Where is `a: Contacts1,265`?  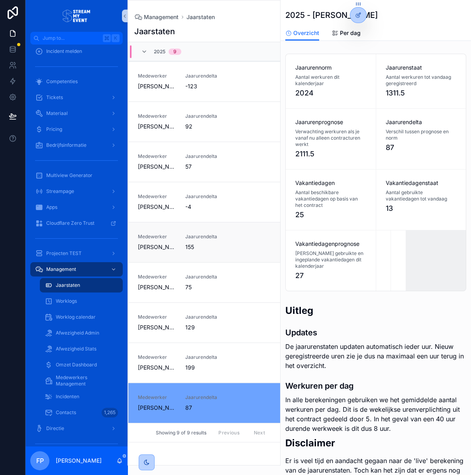
a: Contacts1,265 is located at coordinates (81, 413).